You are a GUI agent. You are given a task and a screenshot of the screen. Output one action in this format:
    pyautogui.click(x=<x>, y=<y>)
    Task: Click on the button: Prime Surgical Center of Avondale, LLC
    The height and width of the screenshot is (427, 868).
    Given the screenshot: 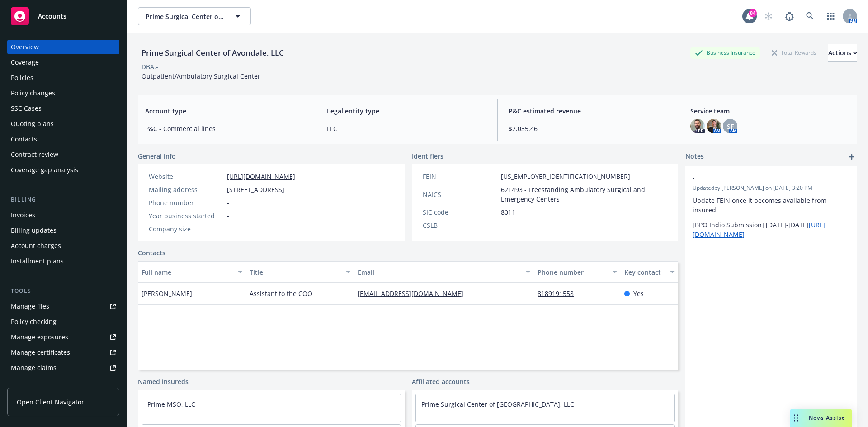 What is the action you would take?
    pyautogui.click(x=194, y=16)
    